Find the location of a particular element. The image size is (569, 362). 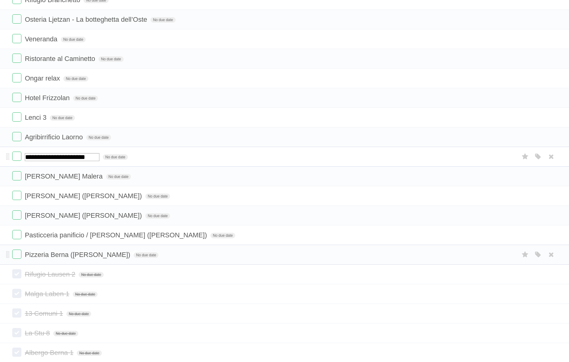

span: Ristorante al Caminetto is located at coordinates (61, 58).